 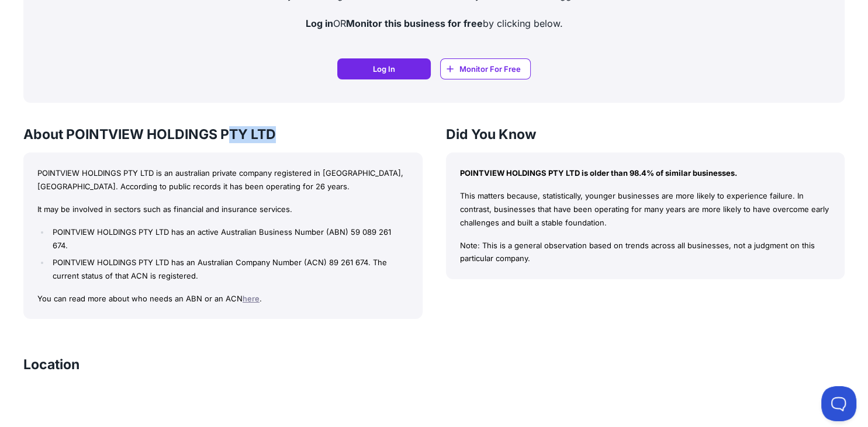 What do you see at coordinates (223, 134) in the screenshot?
I see `h3: About POINTVIEW HOLDINGS PTY LTD` at bounding box center [223, 134].